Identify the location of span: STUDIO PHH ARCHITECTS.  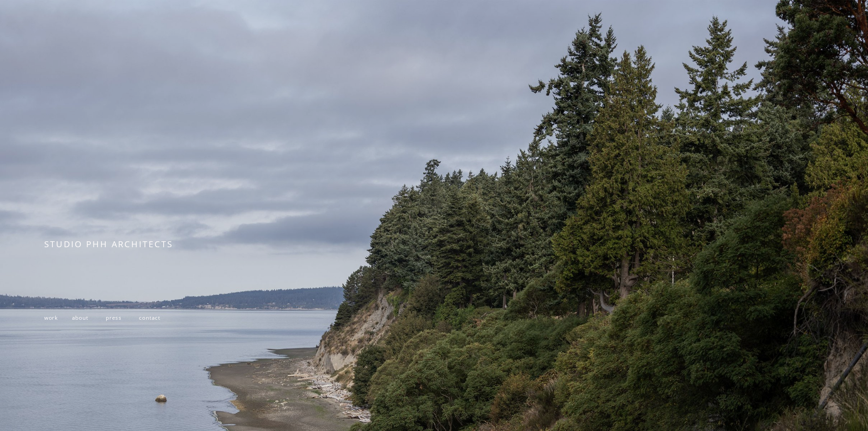
(109, 244).